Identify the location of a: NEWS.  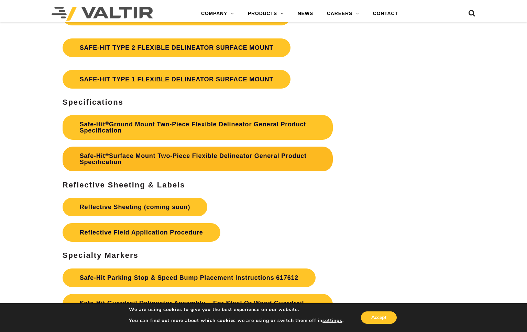
(305, 14).